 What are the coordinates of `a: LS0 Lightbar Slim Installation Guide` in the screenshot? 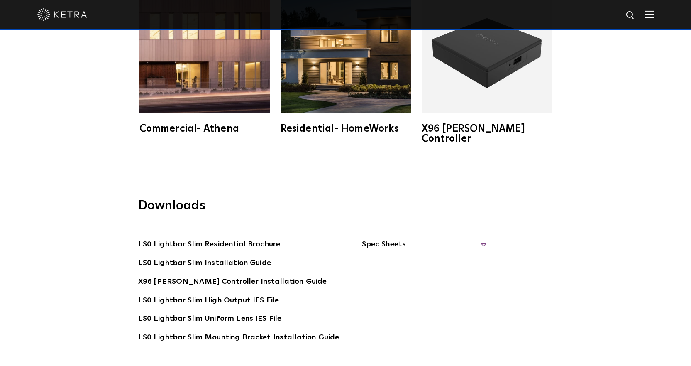 It's located at (205, 263).